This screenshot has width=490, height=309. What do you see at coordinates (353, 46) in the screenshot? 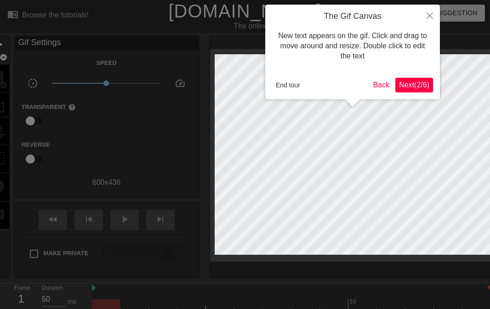
I see `div: New text appears on the gif. Click and drag to move around and resize. Double click to edit the text` at bounding box center [353, 46].